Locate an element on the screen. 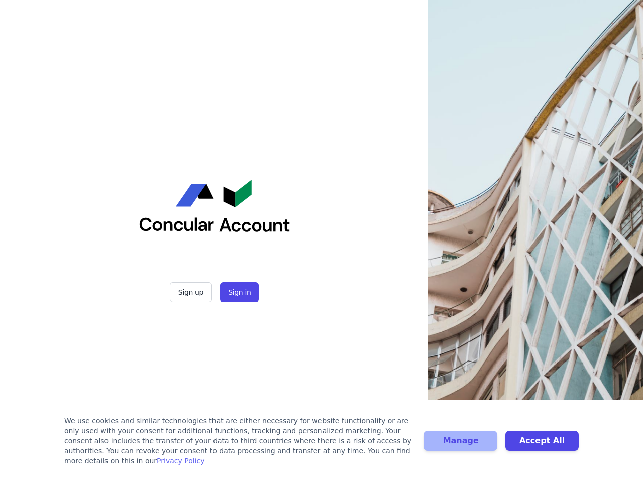  button: Sign up is located at coordinates (191, 292).